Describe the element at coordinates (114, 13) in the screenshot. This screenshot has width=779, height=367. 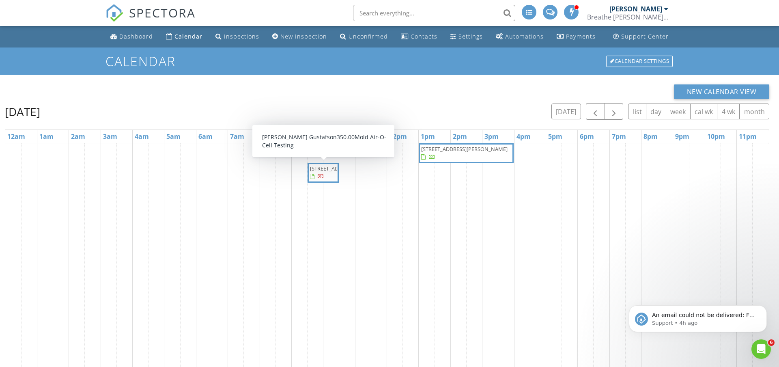
I see `img: The Best Home Inspection Software - Spectora` at that location.